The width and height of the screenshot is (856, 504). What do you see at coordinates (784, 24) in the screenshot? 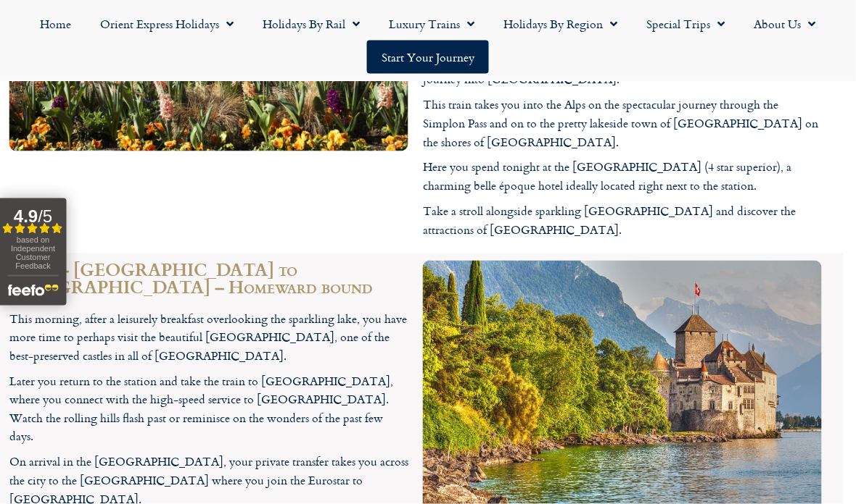
I see `a: About Us` at bounding box center [784, 24].